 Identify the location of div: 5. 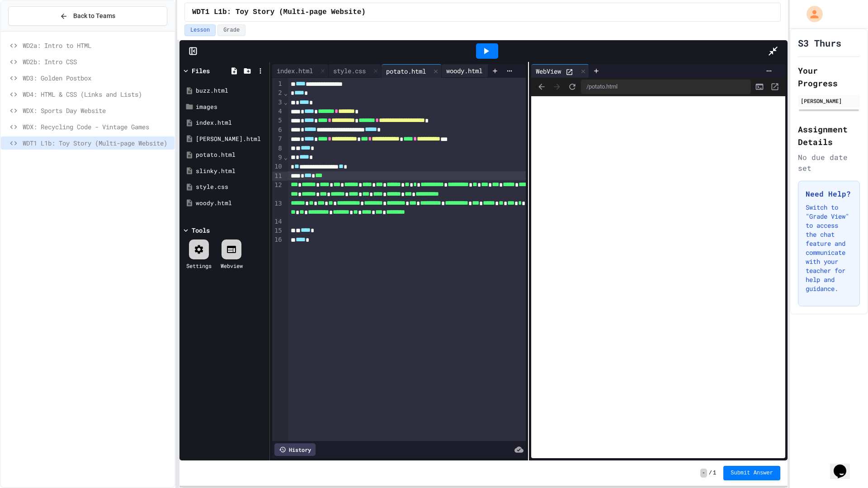
(278, 121).